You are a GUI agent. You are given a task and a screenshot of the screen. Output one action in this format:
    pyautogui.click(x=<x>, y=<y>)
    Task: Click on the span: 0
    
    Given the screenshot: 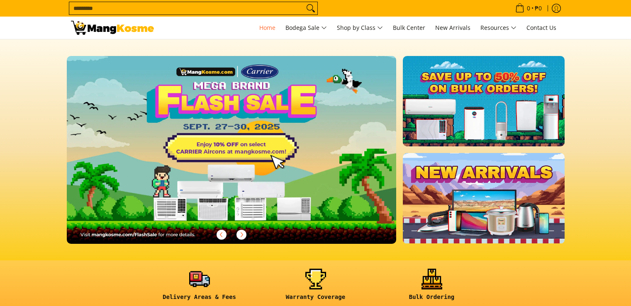 What is the action you would take?
    pyautogui.click(x=528, y=8)
    